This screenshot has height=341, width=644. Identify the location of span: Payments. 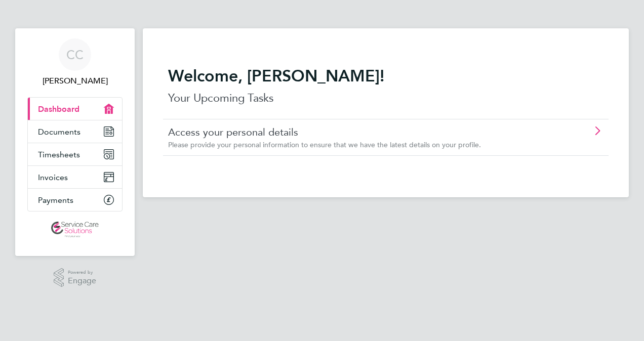
(56, 200).